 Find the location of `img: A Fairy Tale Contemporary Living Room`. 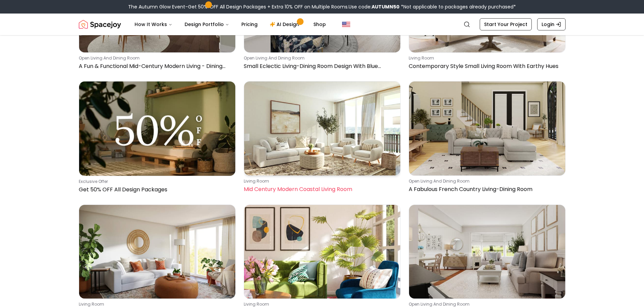

img: A Fairy Tale Contemporary Living Room is located at coordinates (322, 251).